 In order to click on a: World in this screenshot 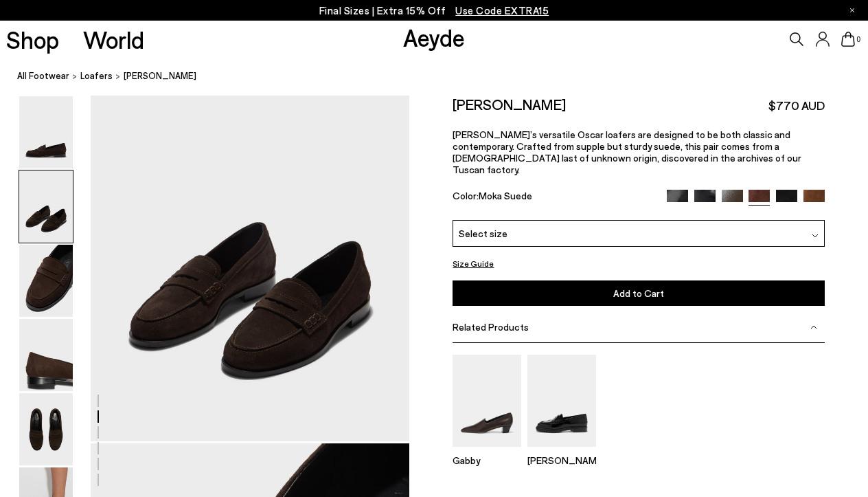, I will do `click(114, 39)`.